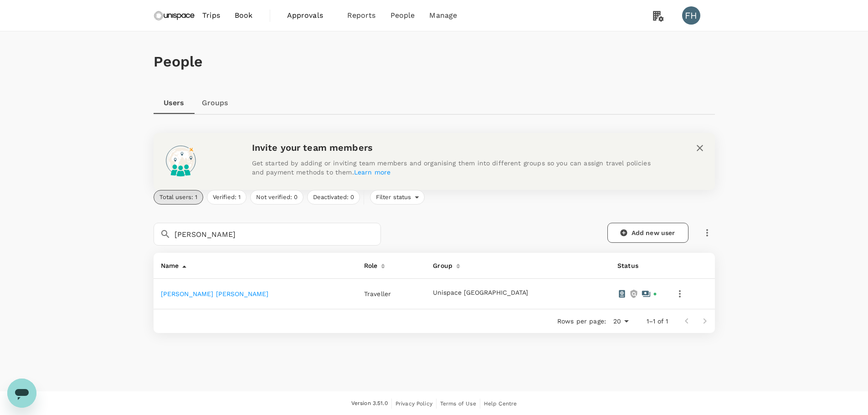  Describe the element at coordinates (440, 264) in the screenshot. I see `div: Group` at that location.